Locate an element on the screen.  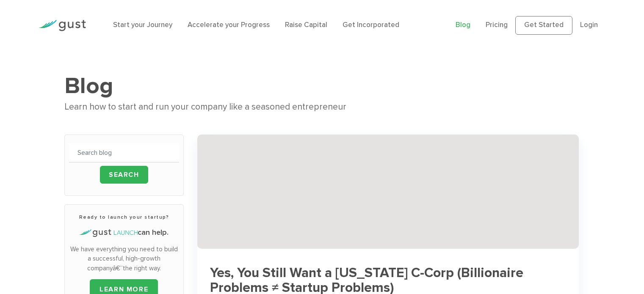
h4: can help. is located at coordinates (124, 233).